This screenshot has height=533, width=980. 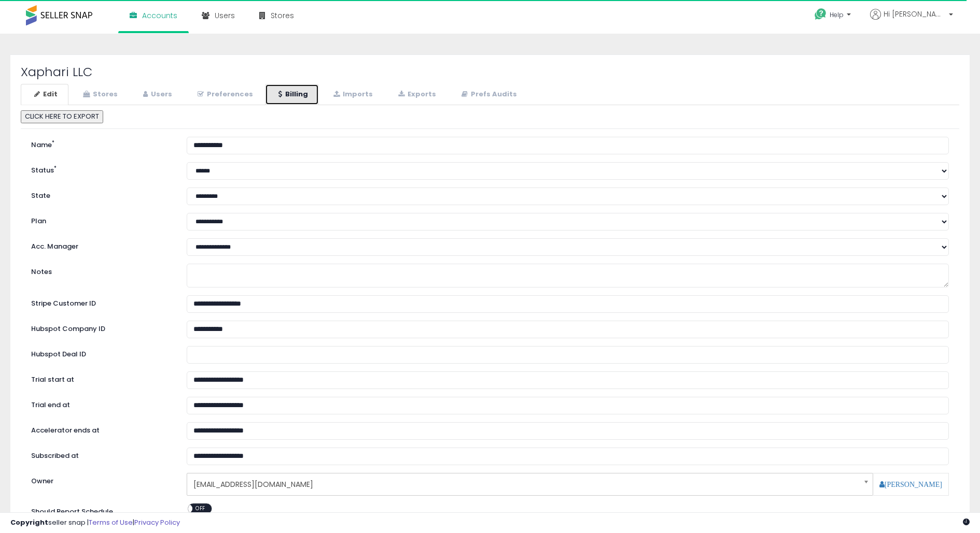 What do you see at coordinates (45, 95) in the screenshot?
I see `a: Edit` at bounding box center [45, 95].